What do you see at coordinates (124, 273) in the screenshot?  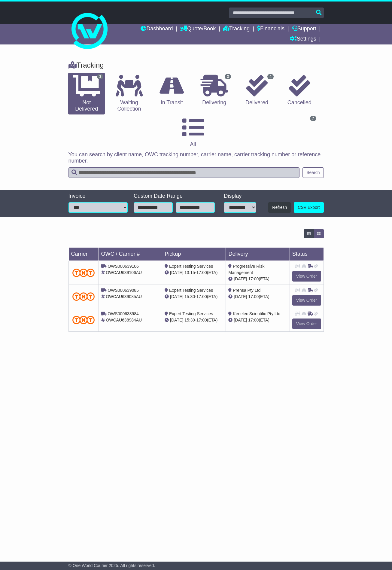 I see `span: OWCAU639106AU` at bounding box center [124, 273].